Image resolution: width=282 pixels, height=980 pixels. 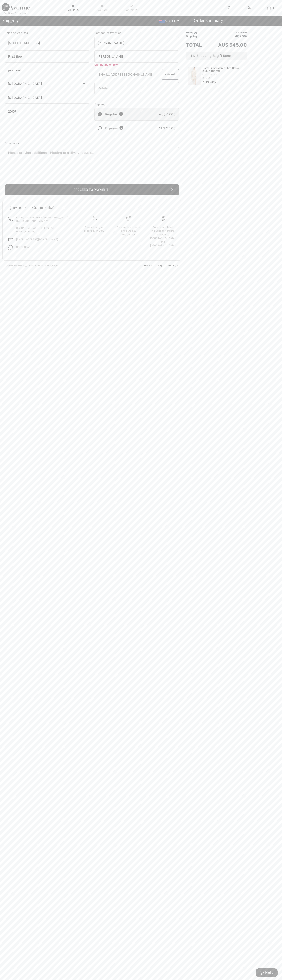 I want to click on input: City, so click(x=47, y=70).